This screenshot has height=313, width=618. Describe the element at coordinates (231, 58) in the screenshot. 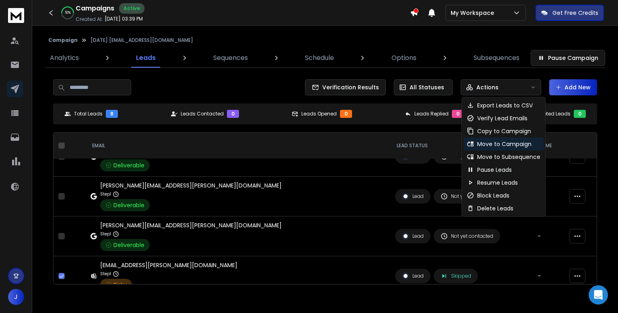

I see `p: Sequences` at that location.